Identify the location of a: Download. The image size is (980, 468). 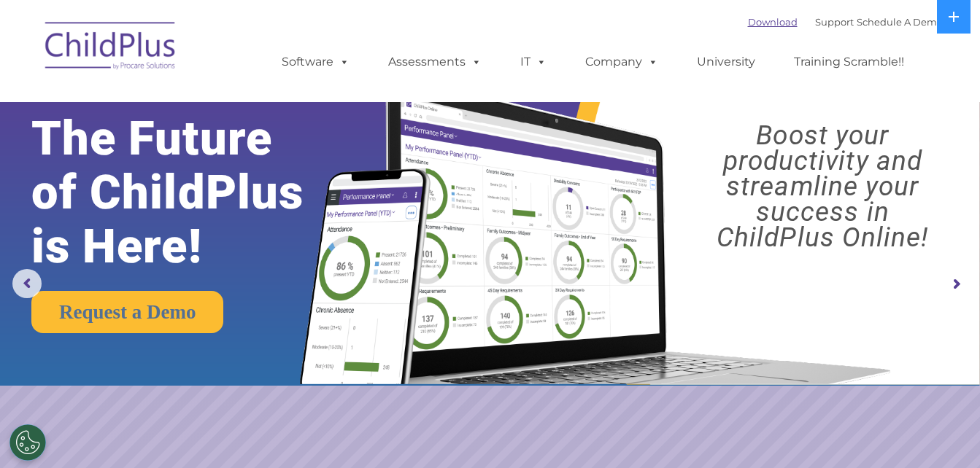
(773, 22).